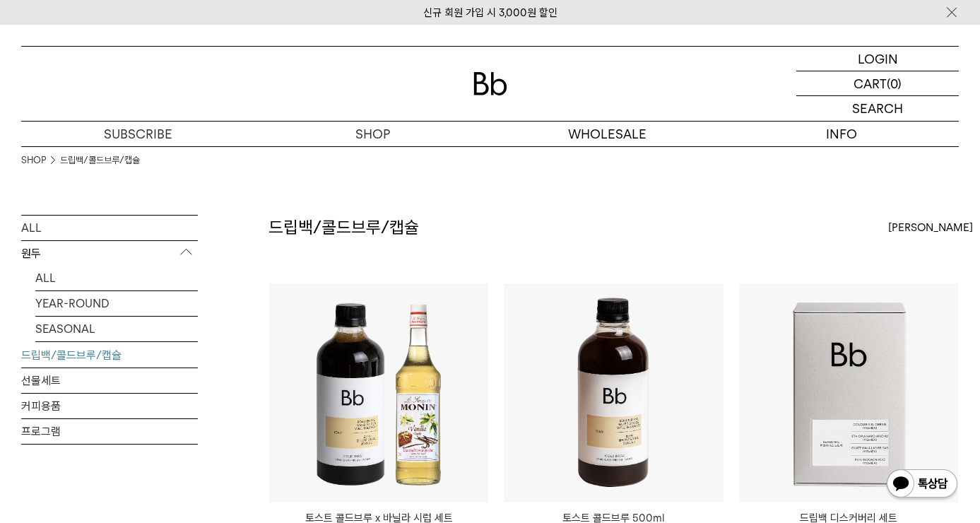 The height and width of the screenshot is (523, 980). I want to click on p: 원두, so click(110, 254).